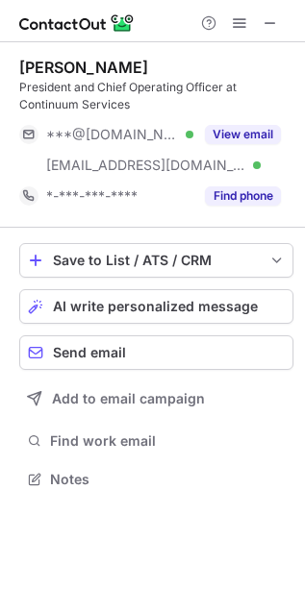 Image resolution: width=305 pixels, height=612 pixels. Describe the element at coordinates (167, 441) in the screenshot. I see `span: Find work email` at that location.